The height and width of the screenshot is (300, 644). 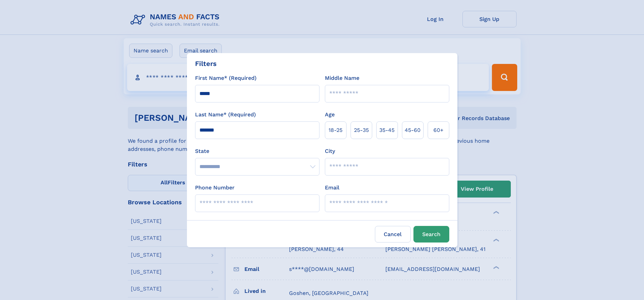 What do you see at coordinates (342, 78) in the screenshot?
I see `label: Middle Name` at bounding box center [342, 78].